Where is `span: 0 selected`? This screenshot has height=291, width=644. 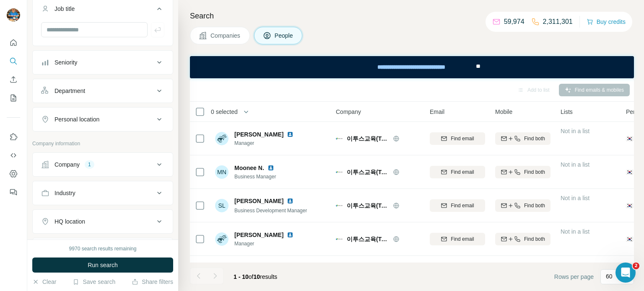 span: 0 selected is located at coordinates (224, 112).